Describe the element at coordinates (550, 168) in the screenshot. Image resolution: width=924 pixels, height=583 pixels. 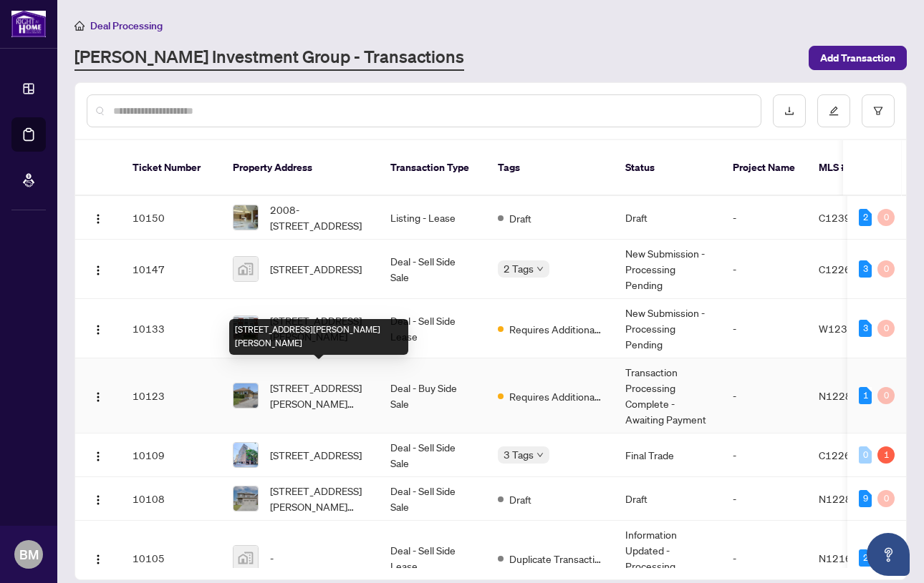
I see `th: Tags` at that location.